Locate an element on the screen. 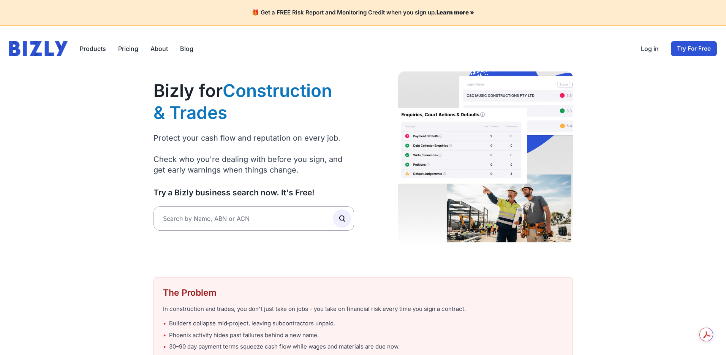 This screenshot has height=355, width=726. img: Construction worker checking client risk on Bizly is located at coordinates (485, 158).